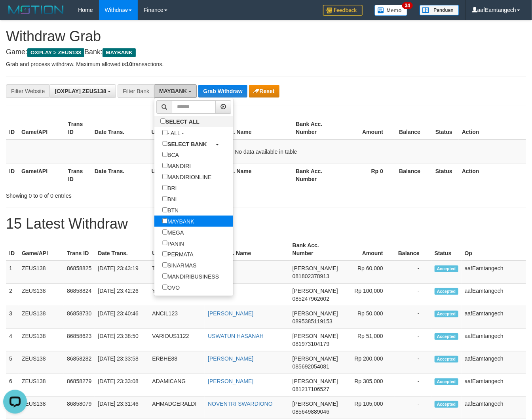 Image resolution: width=532 pixels, height=420 pixels. Describe the element at coordinates (174, 298) in the screenshot. I see `label: GOPAY` at that location.